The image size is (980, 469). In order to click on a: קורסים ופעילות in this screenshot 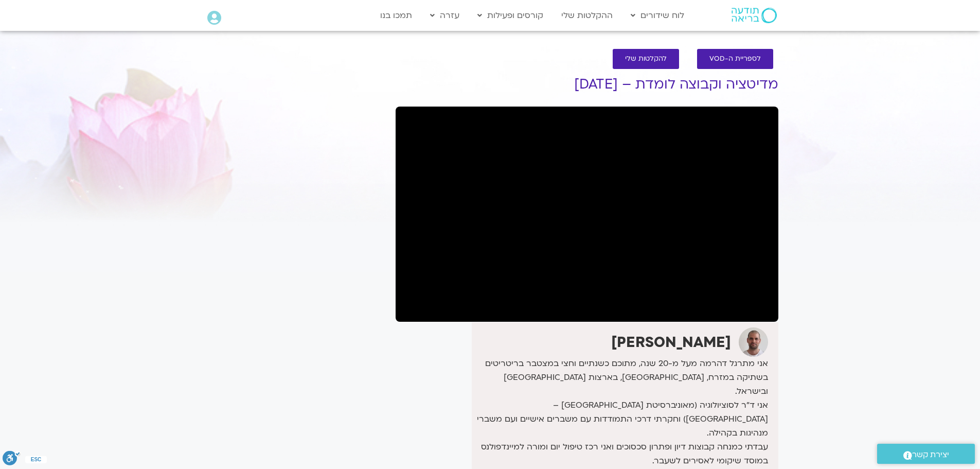, I will do `click(510, 16)`.